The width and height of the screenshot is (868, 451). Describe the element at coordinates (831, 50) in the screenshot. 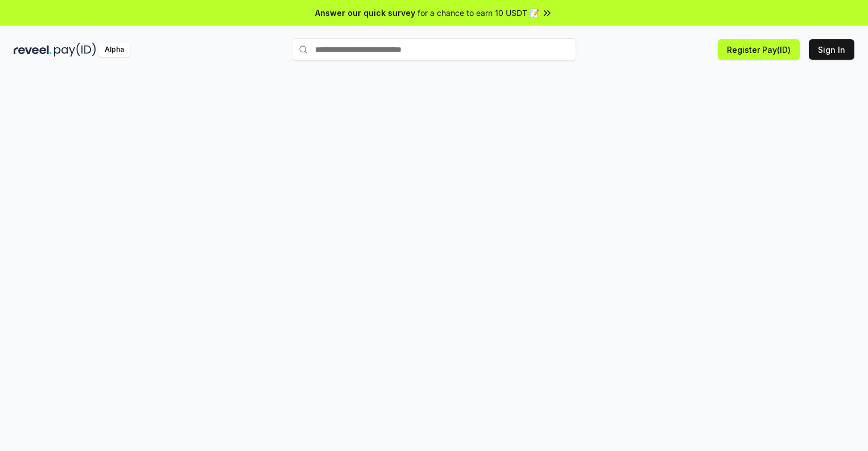

I see `button: Sign In` at that location.